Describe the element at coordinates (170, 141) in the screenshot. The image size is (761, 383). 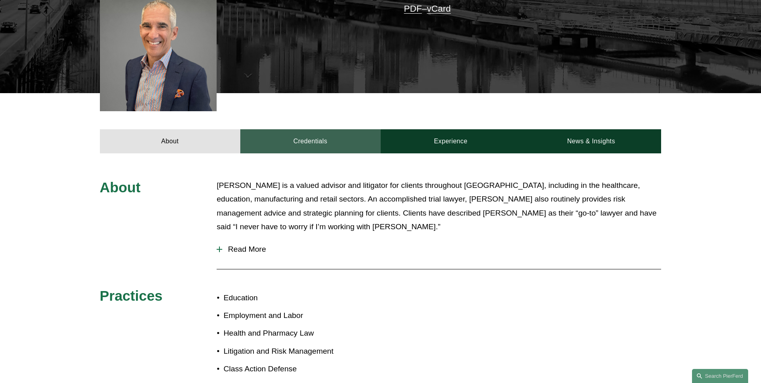
I see `a: About` at that location.